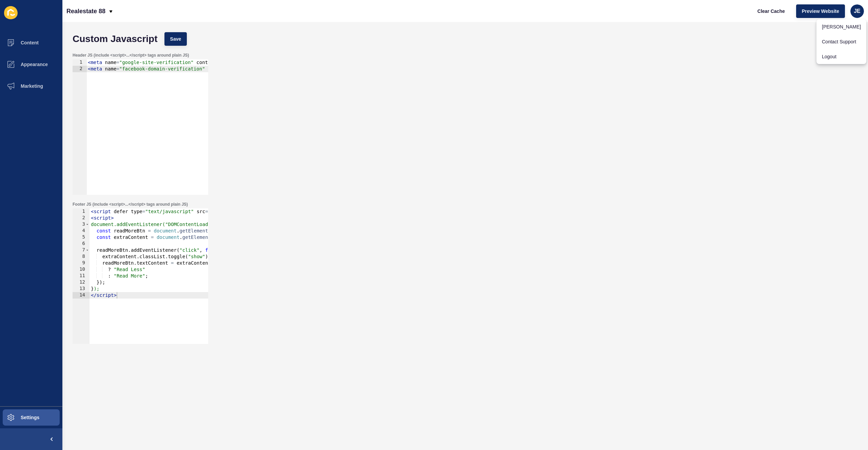 The image size is (868, 450). Describe the element at coordinates (81, 296) in the screenshot. I see `div: 14` at that location.